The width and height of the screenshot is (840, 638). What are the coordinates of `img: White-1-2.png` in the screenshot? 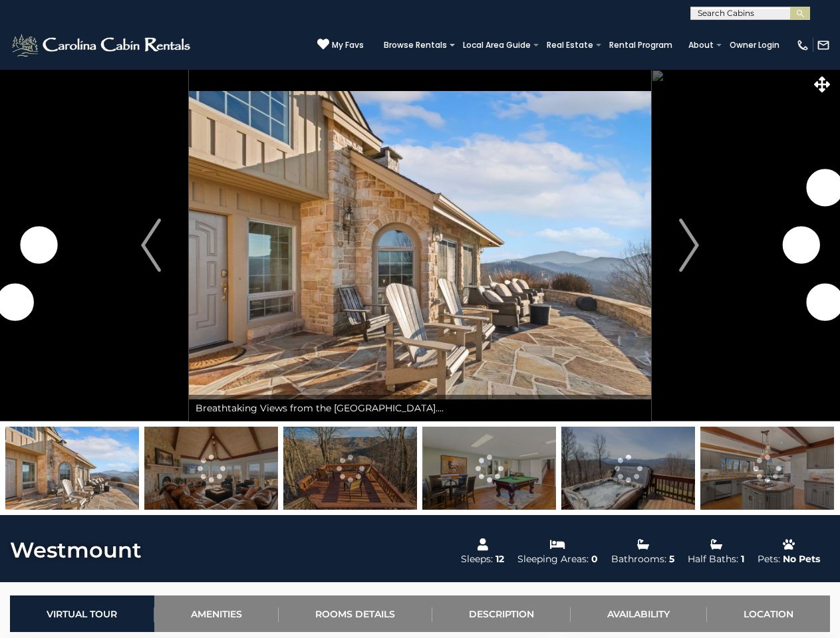 It's located at (102, 45).